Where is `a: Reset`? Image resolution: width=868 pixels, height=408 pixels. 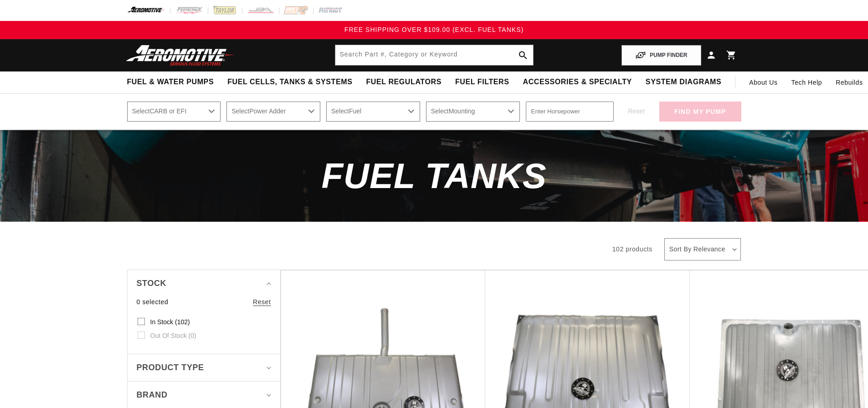
a: Reset is located at coordinates (262, 302).